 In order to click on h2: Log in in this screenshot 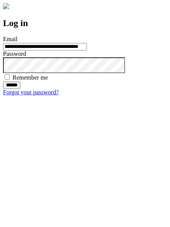, I will do `click(85, 23)`.